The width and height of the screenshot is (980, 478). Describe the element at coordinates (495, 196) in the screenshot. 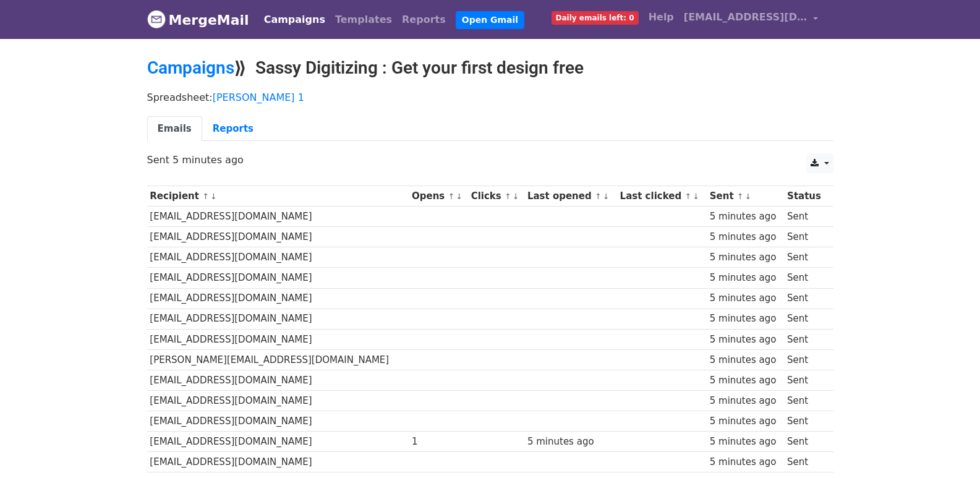

I see `th: Clicks` at that location.